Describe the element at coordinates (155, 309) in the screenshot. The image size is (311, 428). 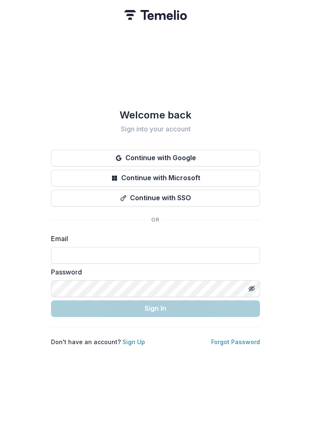
I see `button: Sign In` at that location.